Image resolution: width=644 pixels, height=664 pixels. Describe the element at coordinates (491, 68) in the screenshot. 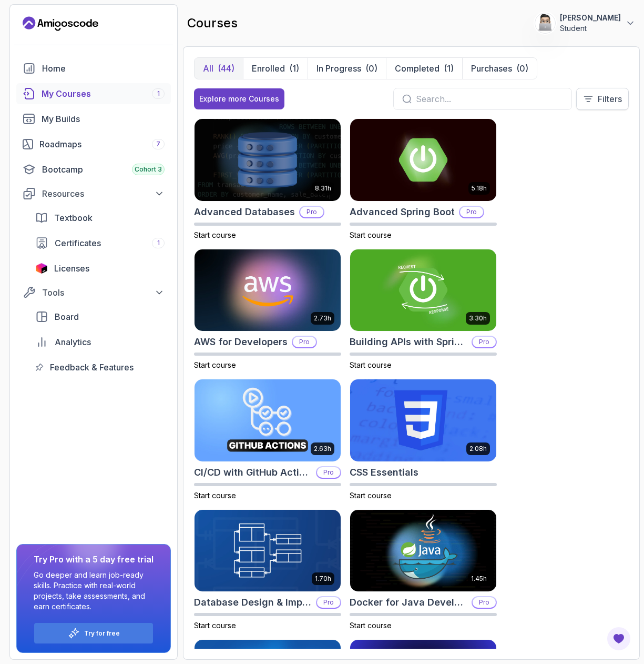

I see `p: Purchases` at that location.